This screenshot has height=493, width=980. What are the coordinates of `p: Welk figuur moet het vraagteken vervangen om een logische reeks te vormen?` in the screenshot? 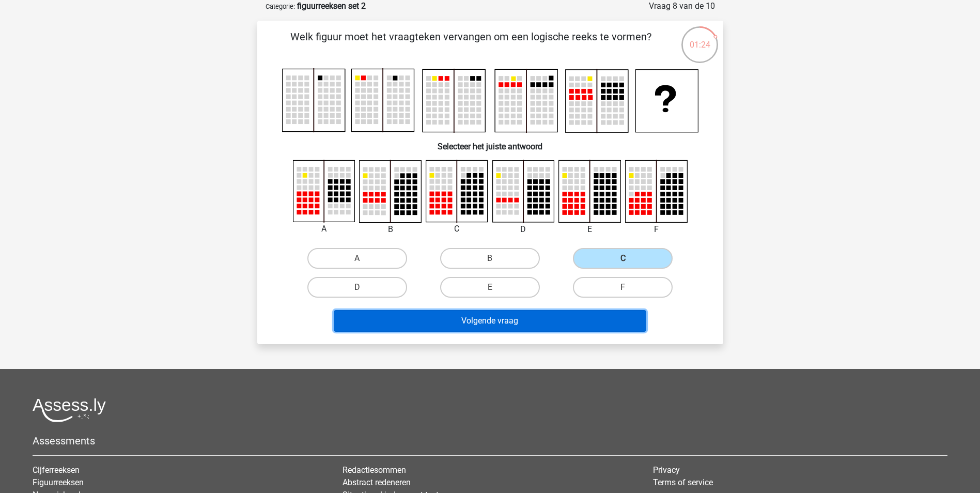 It's located at (471, 45).